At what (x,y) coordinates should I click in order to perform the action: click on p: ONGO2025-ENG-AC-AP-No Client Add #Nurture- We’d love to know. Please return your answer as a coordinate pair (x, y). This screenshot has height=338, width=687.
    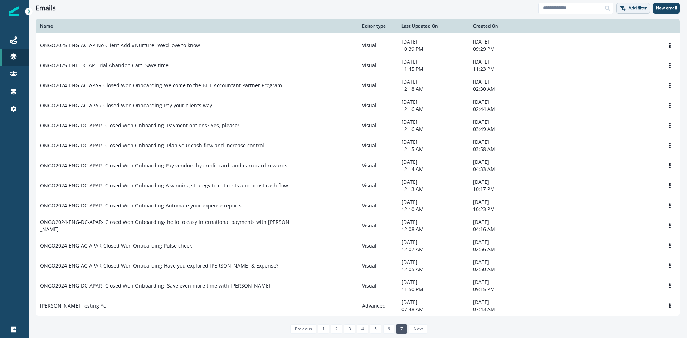
    Looking at the image, I should click on (120, 45).